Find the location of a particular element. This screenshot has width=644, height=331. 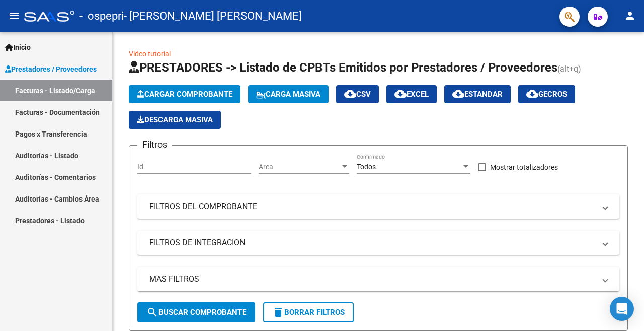

button: Buscar Comprobante is located at coordinates (196, 312).